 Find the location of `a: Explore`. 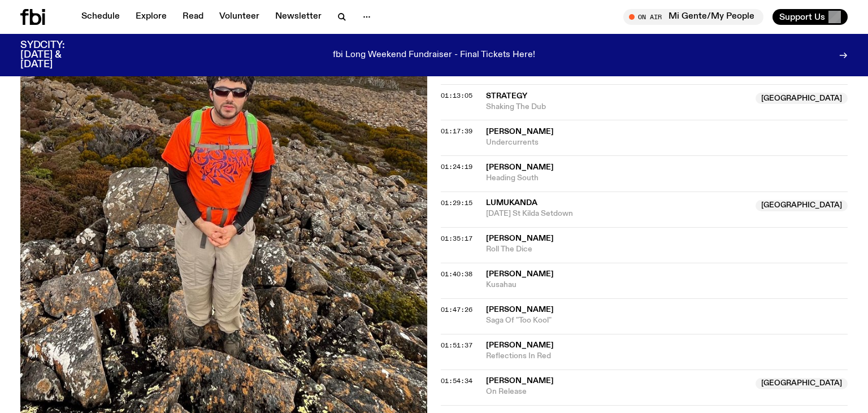

a: Explore is located at coordinates (151, 17).